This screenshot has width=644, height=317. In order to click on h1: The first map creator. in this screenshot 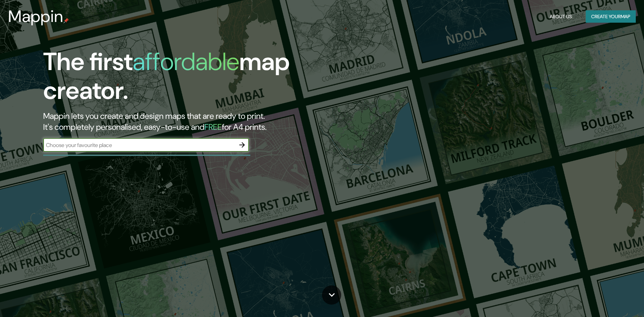, I will do `click(204, 79)`.